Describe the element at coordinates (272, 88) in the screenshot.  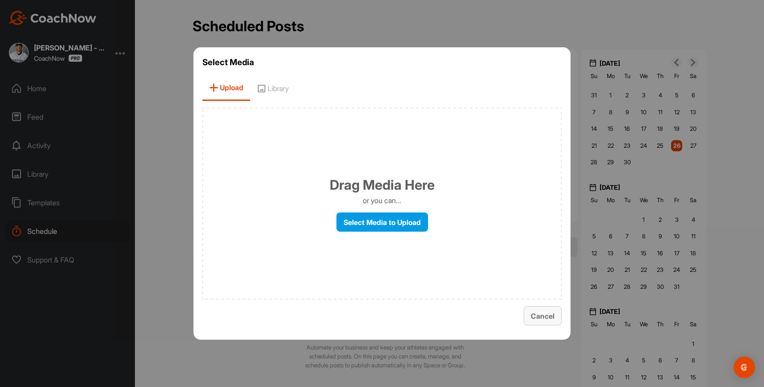
I see `span: Library` at that location.